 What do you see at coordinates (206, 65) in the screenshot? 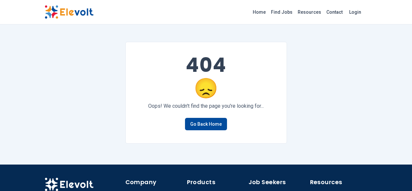
I see `h1: 404` at bounding box center [206, 65].